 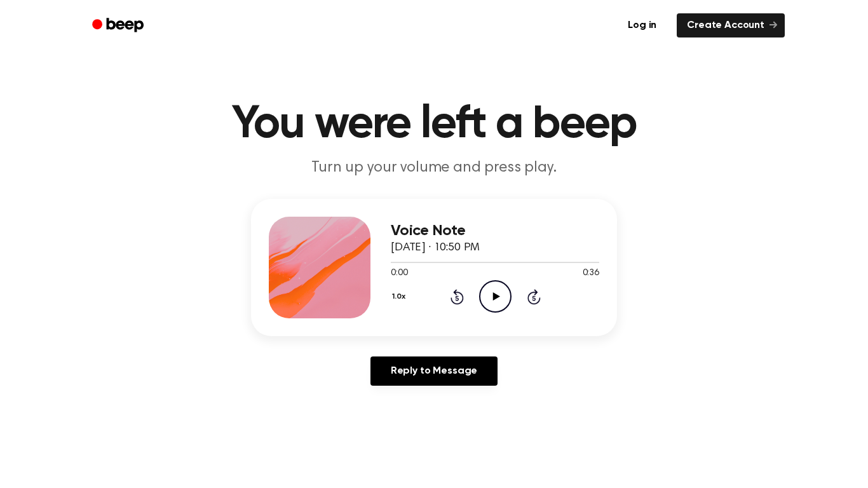 What do you see at coordinates (495, 231) in the screenshot?
I see `h3: Voice Note` at bounding box center [495, 231].